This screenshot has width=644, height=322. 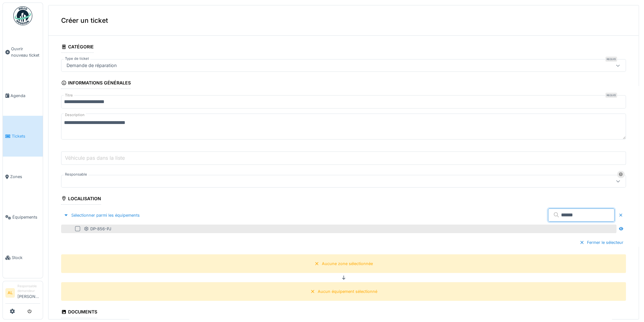 What do you see at coordinates (92, 66) in the screenshot?
I see `div: Demande de réparation` at bounding box center [92, 66].